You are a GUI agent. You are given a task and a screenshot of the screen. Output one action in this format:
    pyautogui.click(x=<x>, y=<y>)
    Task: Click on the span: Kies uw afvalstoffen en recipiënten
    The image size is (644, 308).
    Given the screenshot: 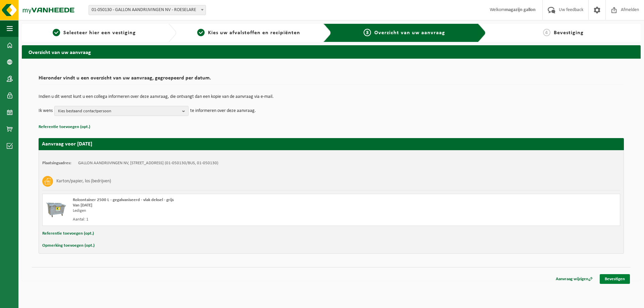 What is the action you would take?
    pyautogui.click(x=254, y=33)
    